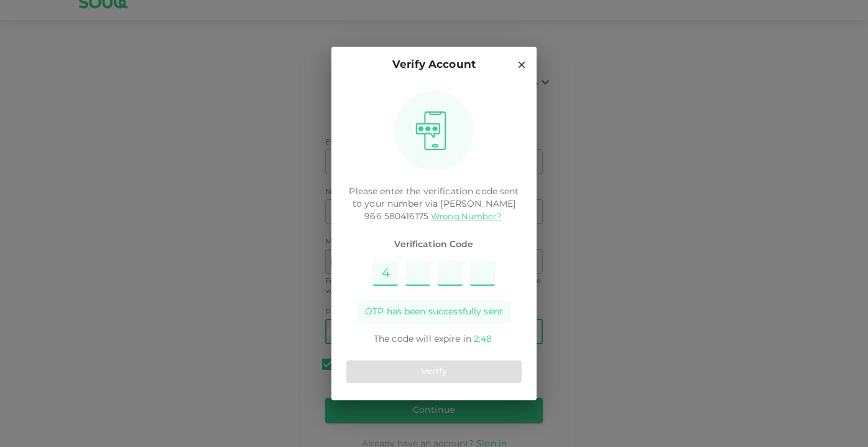 The height and width of the screenshot is (447, 868). I want to click on p: Verify Account, so click(434, 65).